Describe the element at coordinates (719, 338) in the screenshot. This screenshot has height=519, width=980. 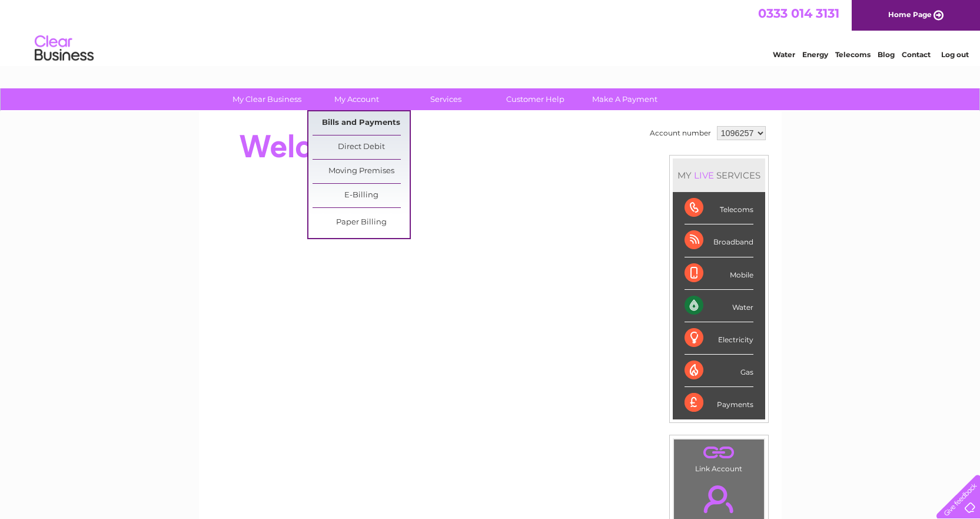
I see `div: Electricity` at that location.